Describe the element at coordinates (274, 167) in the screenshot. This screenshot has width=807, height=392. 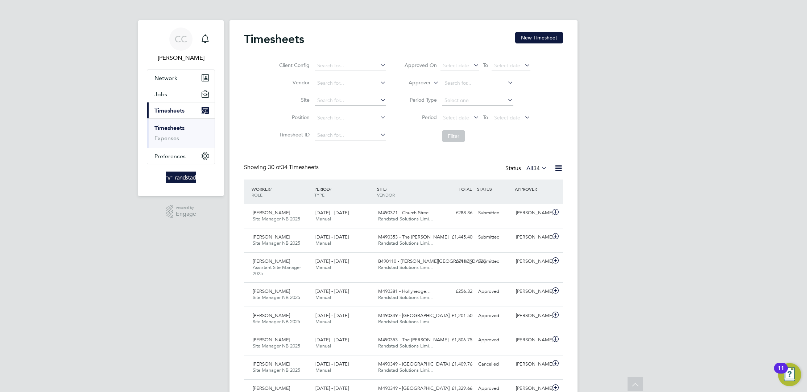
I see `span: 30 of` at that location.